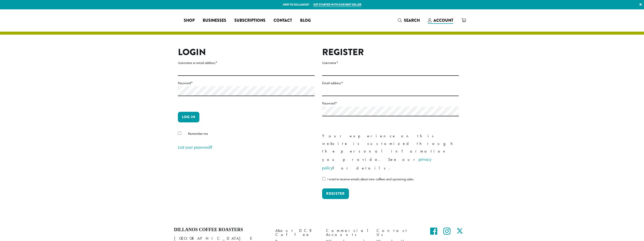 This screenshot has width=644, height=241. Describe the element at coordinates (189, 20) in the screenshot. I see `a: Shop` at that location.